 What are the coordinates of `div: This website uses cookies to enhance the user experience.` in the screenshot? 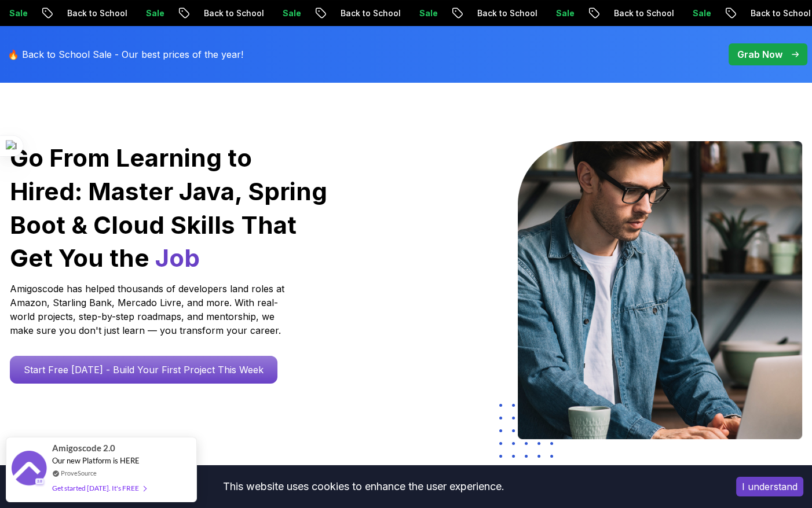 It's located at (364, 487).